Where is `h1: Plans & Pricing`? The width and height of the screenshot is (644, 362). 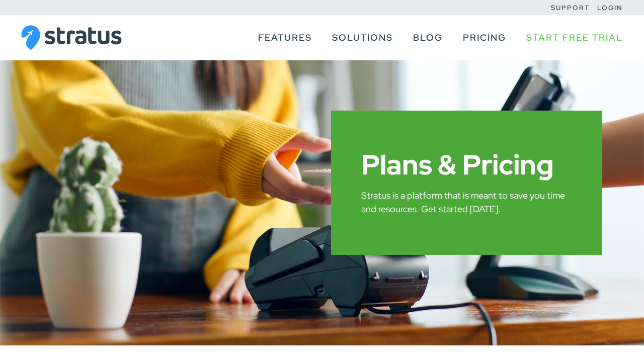 h1: Plans & Pricing is located at coordinates (466, 164).